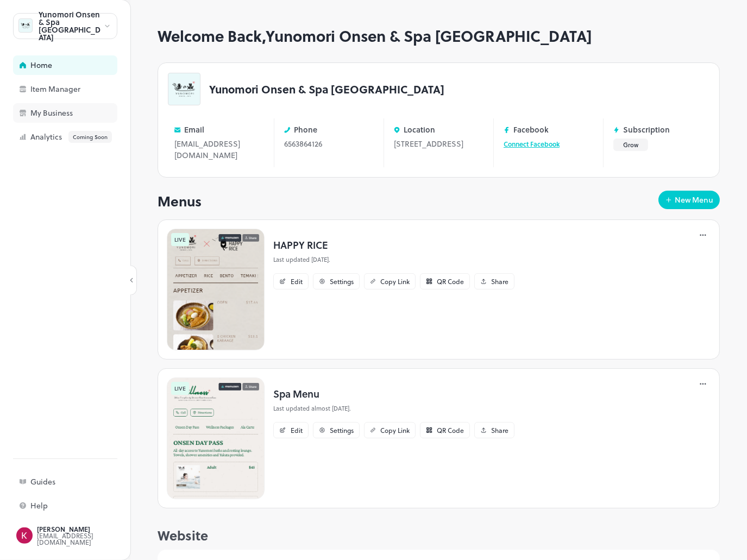 Image resolution: width=747 pixels, height=560 pixels. Describe the element at coordinates (91, 137) in the screenshot. I see `div: Coming Soon` at that location.